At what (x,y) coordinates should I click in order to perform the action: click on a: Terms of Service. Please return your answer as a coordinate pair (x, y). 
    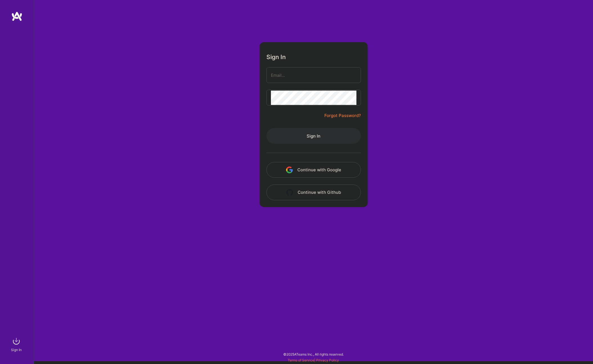
    Looking at the image, I should click on (301, 360).